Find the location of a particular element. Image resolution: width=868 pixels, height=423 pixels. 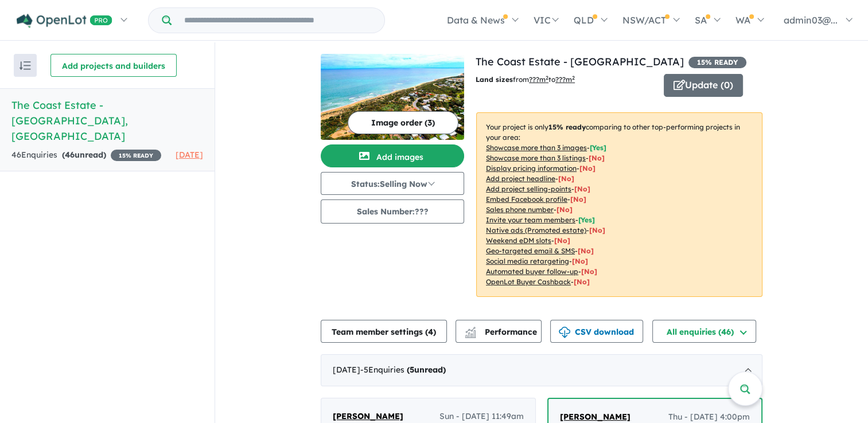

span: Performance is located at coordinates (502, 332).